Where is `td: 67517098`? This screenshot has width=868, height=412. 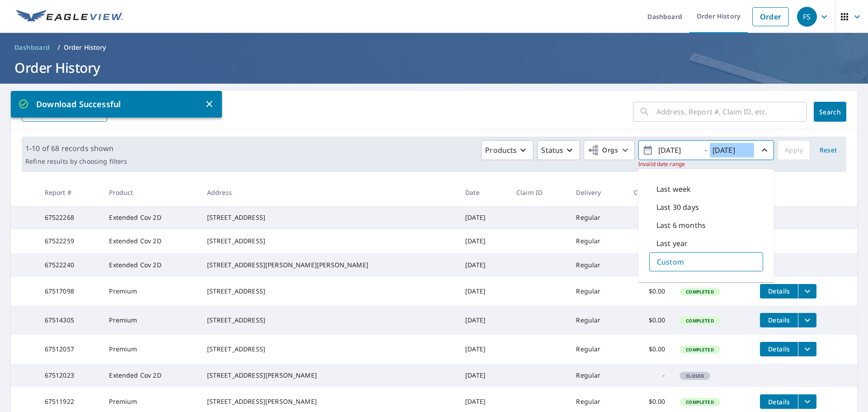 td: 67517098 is located at coordinates (70, 291).